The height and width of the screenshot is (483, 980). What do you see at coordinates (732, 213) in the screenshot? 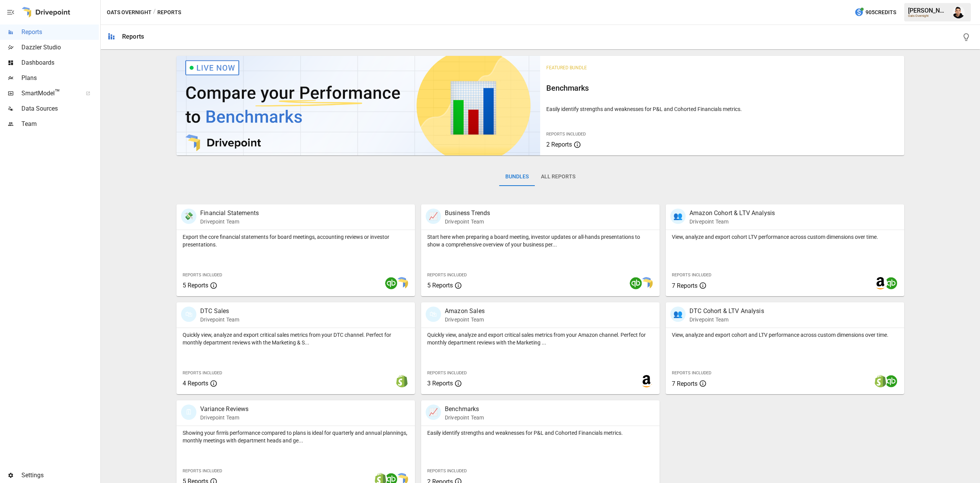
I see `p: Amazon Cohort & LTV Analysis` at bounding box center [732, 213].